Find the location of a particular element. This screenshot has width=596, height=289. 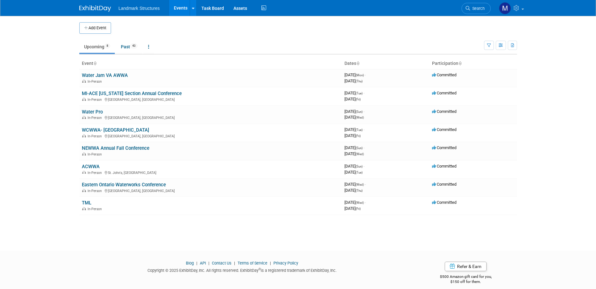

span: 8 is located at coordinates (107, 46).